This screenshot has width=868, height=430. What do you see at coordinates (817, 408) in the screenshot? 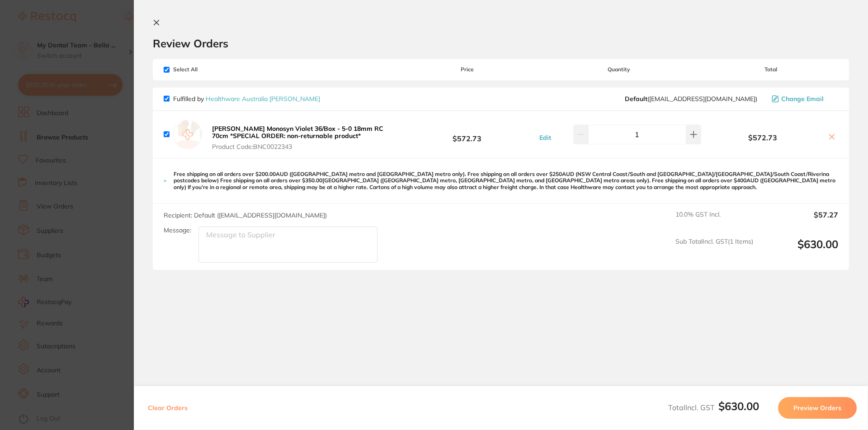
I see `button: Preview Orders` at bounding box center [817, 408].